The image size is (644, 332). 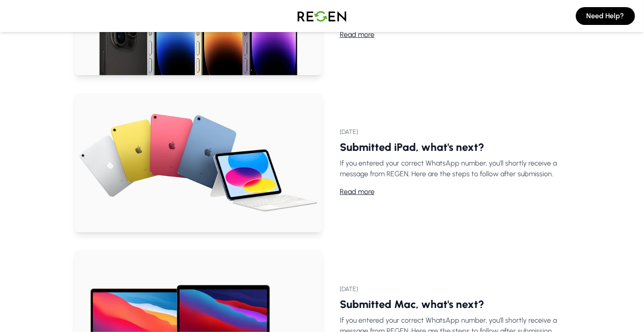 I want to click on a: Submitted iPad, what's next?, so click(x=412, y=147).